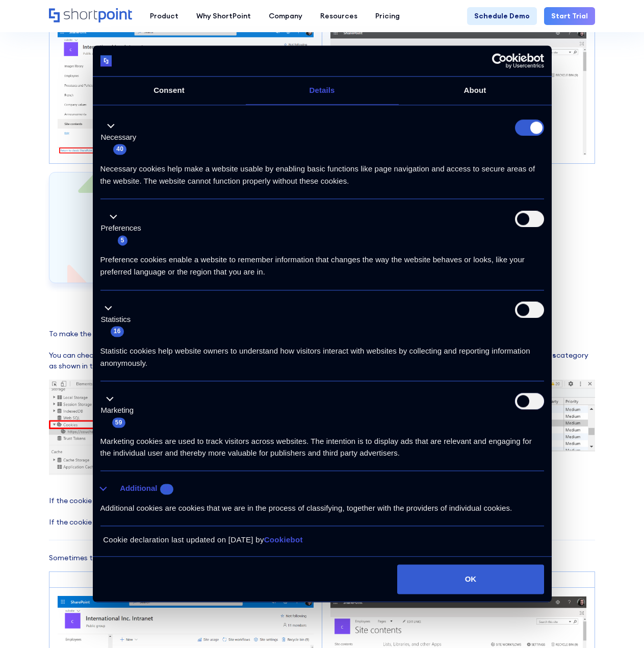 The height and width of the screenshot is (648, 644). I want to click on a: Details, so click(322, 90).